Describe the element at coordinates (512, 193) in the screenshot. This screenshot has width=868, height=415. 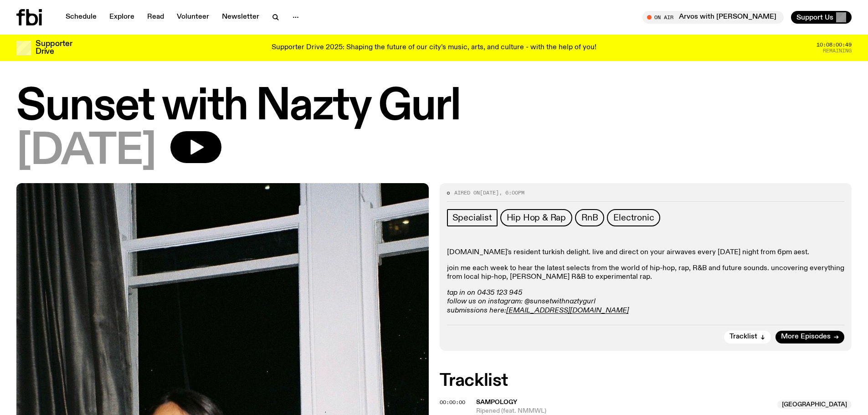
I see `span: , 6:00pm` at that location.